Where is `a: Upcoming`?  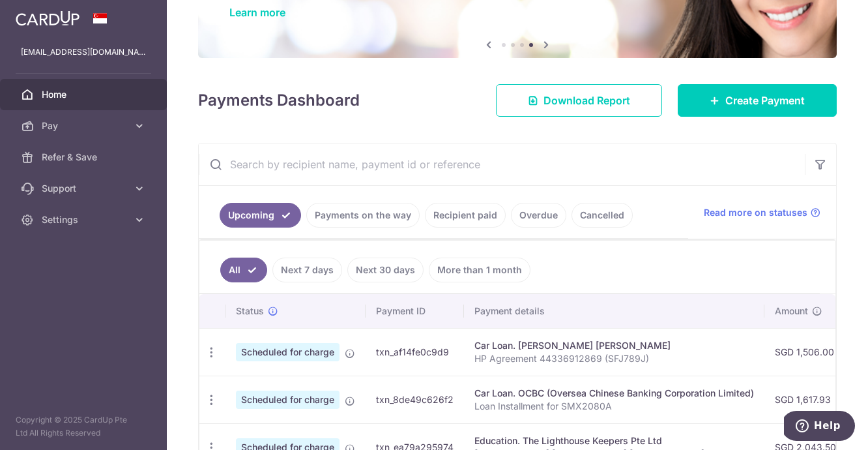
a: Upcoming is located at coordinates (260, 215).